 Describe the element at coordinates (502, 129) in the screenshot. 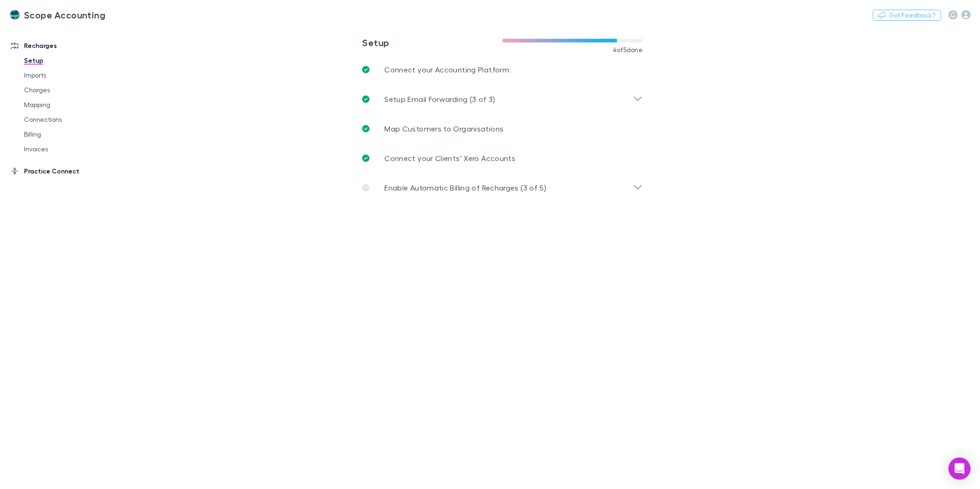

I see `a: Map Customers to Organisations` at that location.